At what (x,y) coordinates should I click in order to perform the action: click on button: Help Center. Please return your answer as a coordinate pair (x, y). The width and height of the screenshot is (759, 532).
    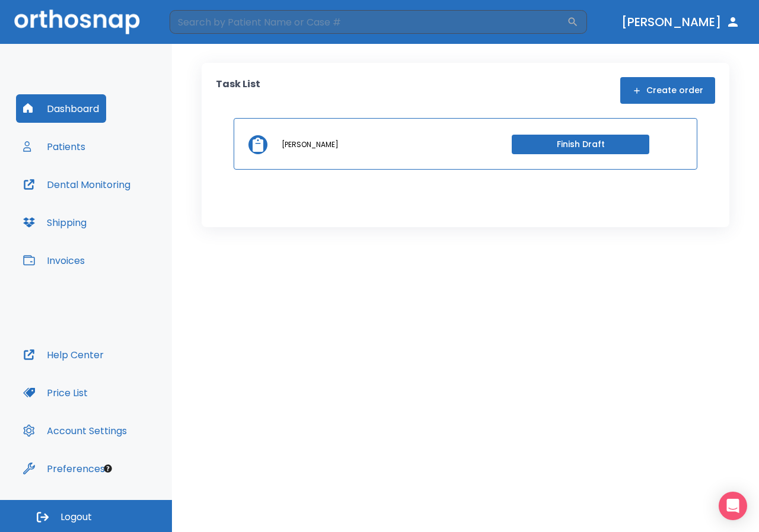
    Looking at the image, I should click on (64, 354).